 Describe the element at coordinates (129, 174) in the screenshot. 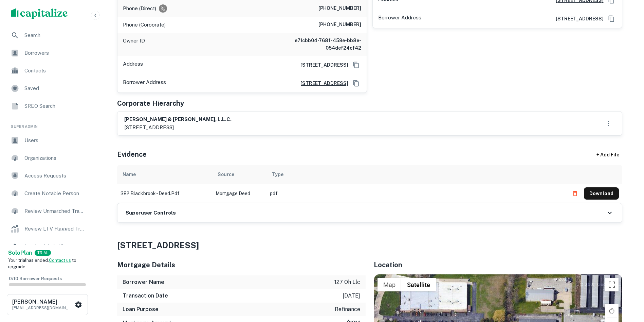

I see `div: Name` at that location.